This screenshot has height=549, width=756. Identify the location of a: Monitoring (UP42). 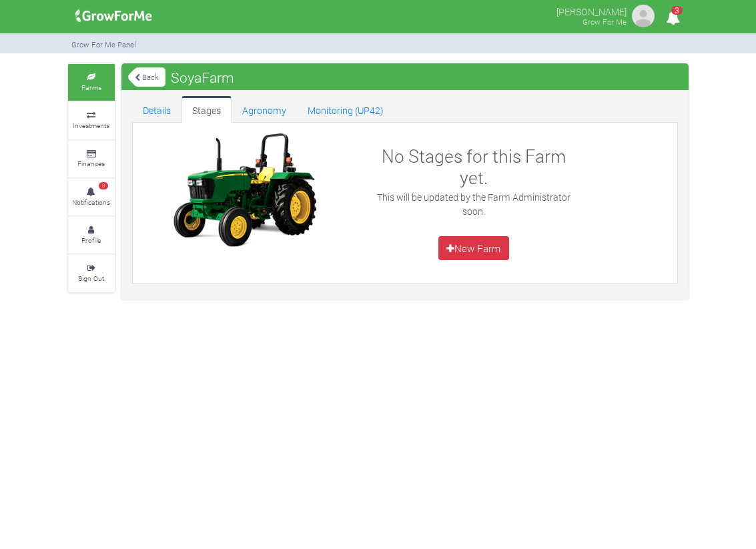
(345, 110).